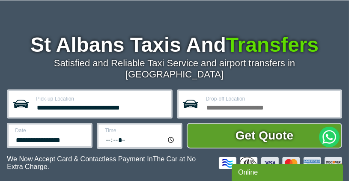 This screenshot has height=181, width=349. What do you see at coordinates (101, 99) in the screenshot?
I see `label: Pick-up Location` at bounding box center [101, 99].